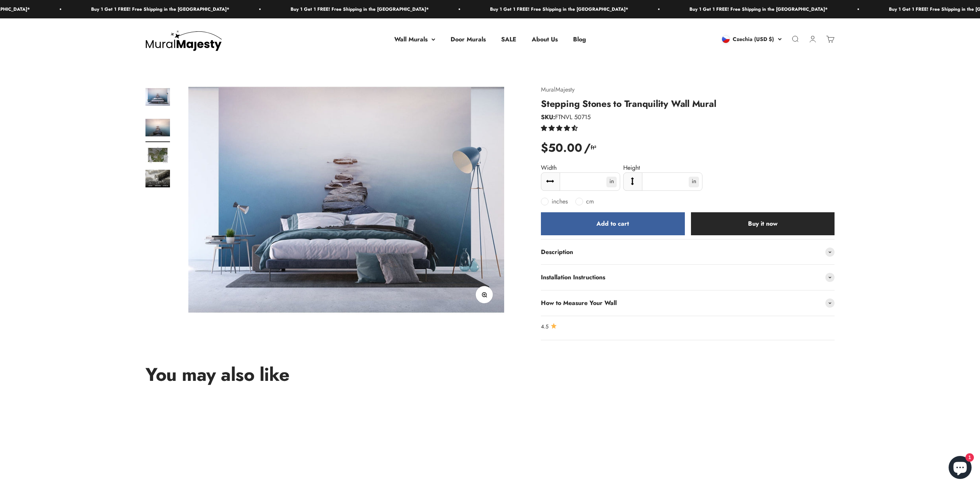  Describe the element at coordinates (415, 39) in the screenshot. I see `summary: Wall Murals` at that location.